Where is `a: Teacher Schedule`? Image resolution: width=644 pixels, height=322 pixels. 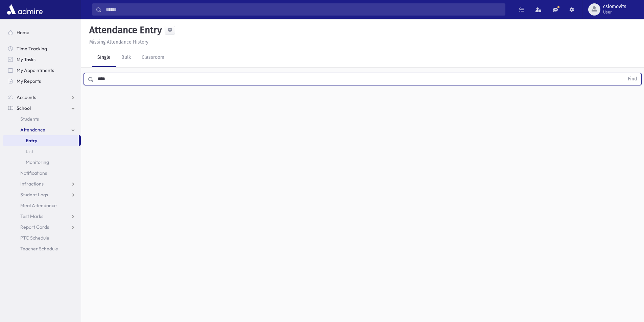
a: Teacher Schedule is located at coordinates (41, 248).